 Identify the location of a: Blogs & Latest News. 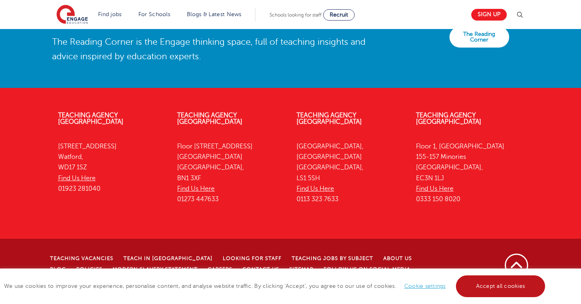
(214, 14).